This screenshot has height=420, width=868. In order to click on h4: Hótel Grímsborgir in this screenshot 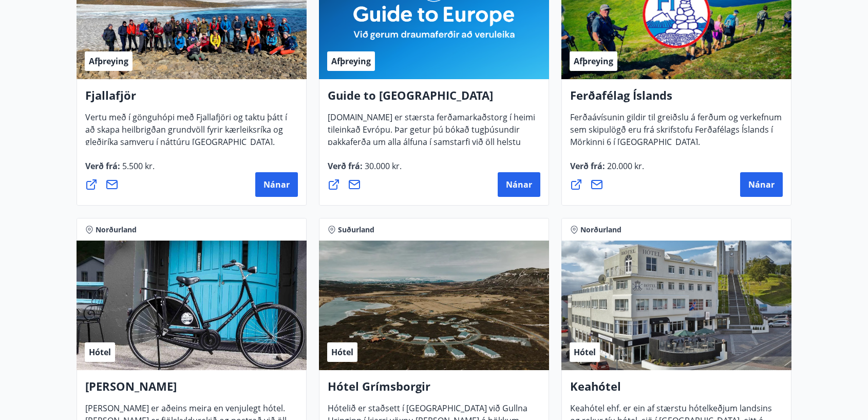, I will do `click(434, 390)`.